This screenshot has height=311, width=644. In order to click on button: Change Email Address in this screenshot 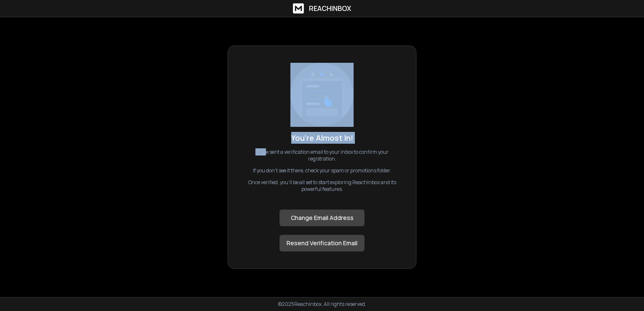, I will do `click(322, 218)`.